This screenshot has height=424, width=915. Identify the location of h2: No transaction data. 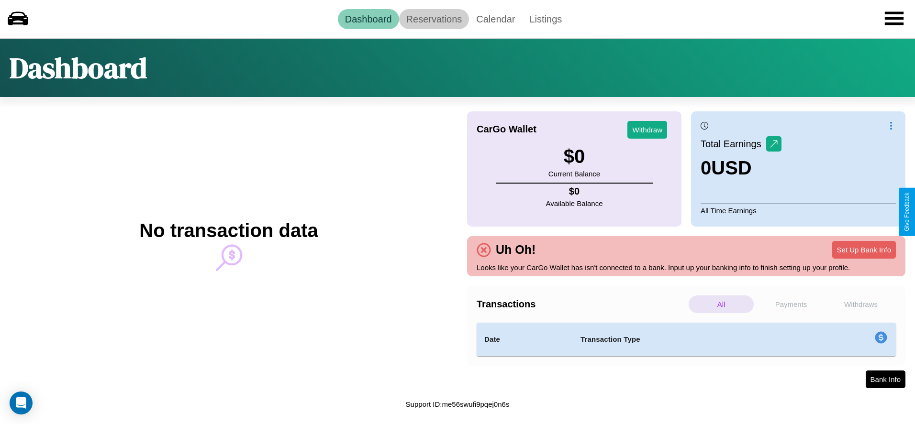
(228, 231).